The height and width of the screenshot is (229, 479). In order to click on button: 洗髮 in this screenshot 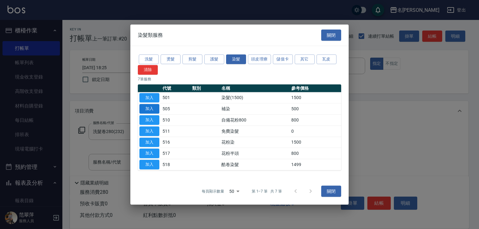, I will do `click(149, 59)`.